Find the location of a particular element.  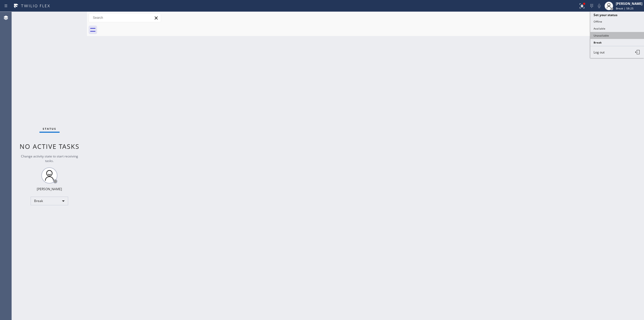

div: Break is located at coordinates (49, 201).